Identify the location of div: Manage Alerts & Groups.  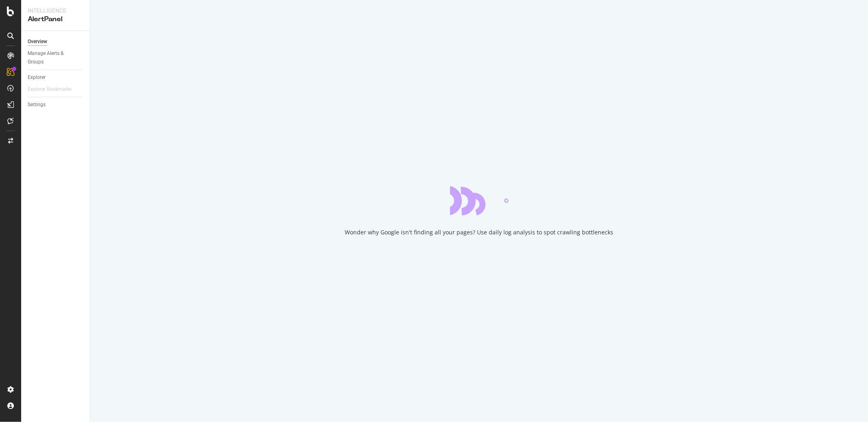
(52, 58).